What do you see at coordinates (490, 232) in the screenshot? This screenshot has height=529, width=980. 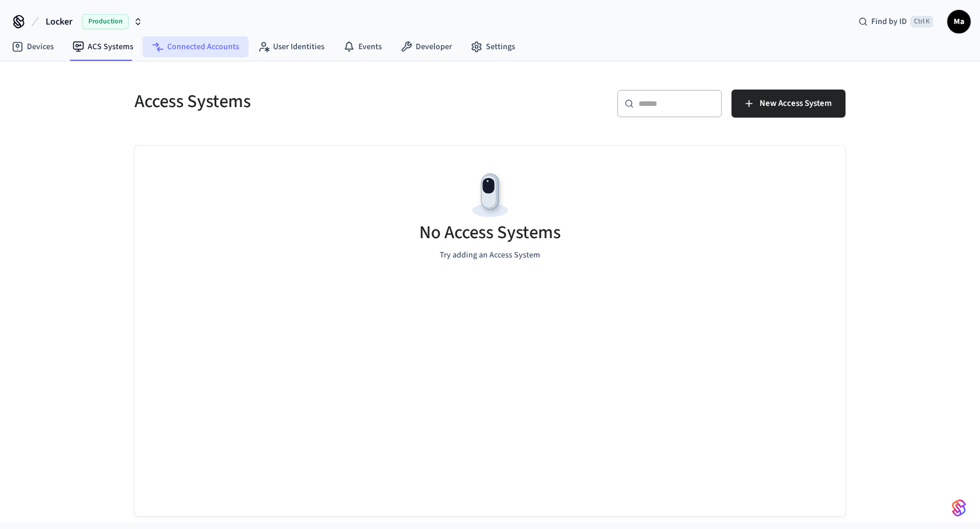 I see `h5: No Access Systems` at bounding box center [490, 232].